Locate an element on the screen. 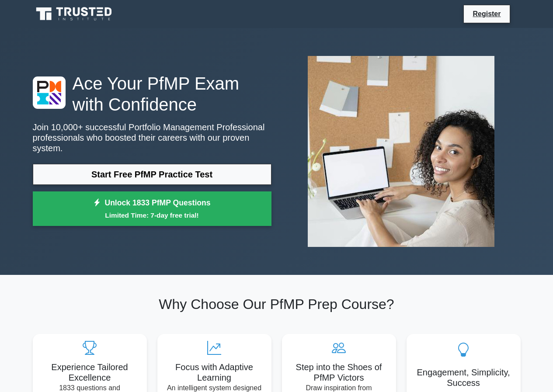 Image resolution: width=553 pixels, height=392 pixels. a: Start Free PfMP Practice Test is located at coordinates (152, 174).